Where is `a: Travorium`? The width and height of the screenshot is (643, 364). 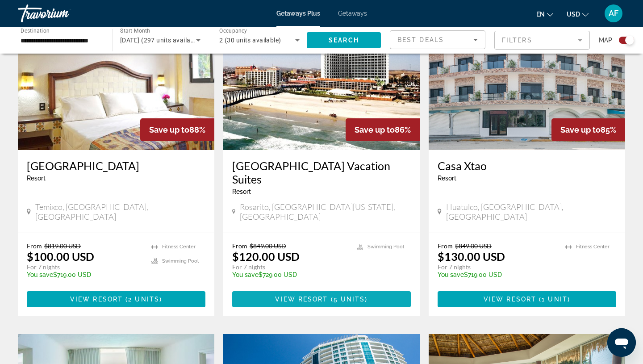 a: Travorium is located at coordinates (63, 14).